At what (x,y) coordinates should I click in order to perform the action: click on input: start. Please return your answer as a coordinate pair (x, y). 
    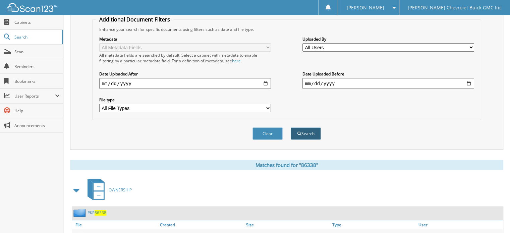
    Looking at the image, I should click on (185, 84).